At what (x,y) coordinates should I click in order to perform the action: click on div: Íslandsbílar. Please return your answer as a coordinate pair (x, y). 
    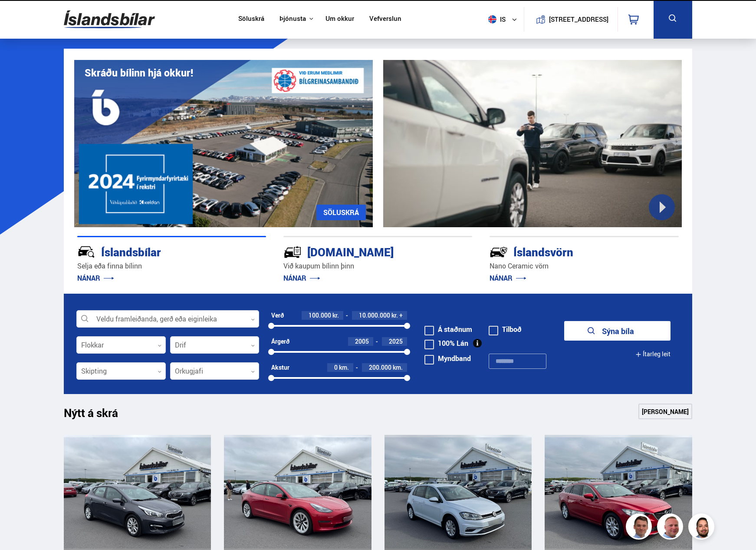
    Looking at the image, I should click on (156, 251).